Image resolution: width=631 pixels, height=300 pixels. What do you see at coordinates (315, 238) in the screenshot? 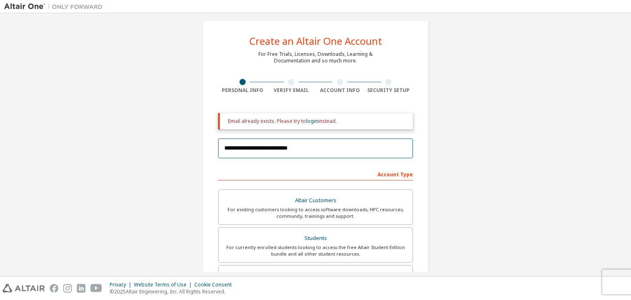
I see `div: Students` at bounding box center [315, 238].